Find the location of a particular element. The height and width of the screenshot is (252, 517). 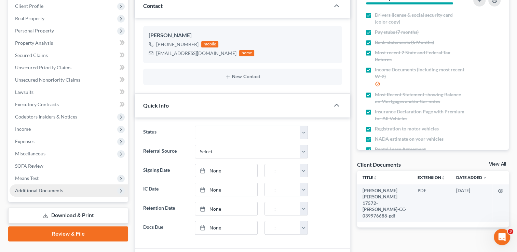

span: Codebtors Insiders & Notices is located at coordinates (46, 116).